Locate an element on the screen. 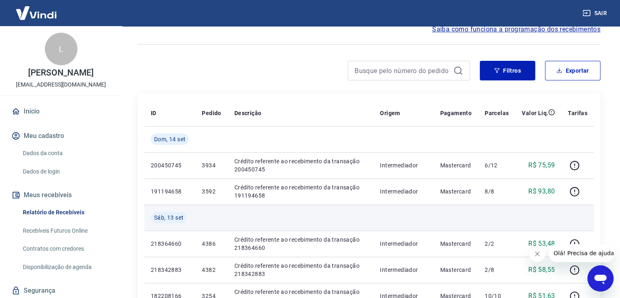 The width and height of the screenshot is (620, 298). p: R$ 58,55 is located at coordinates (542, 270).